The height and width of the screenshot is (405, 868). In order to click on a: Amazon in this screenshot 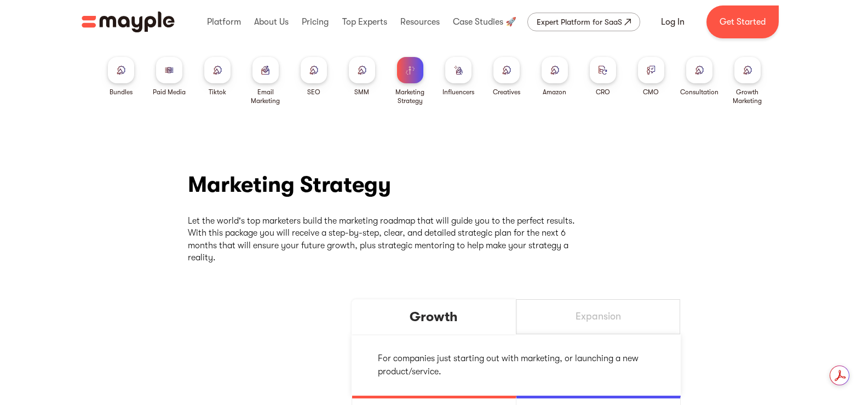, I will do `click(554, 77)`.